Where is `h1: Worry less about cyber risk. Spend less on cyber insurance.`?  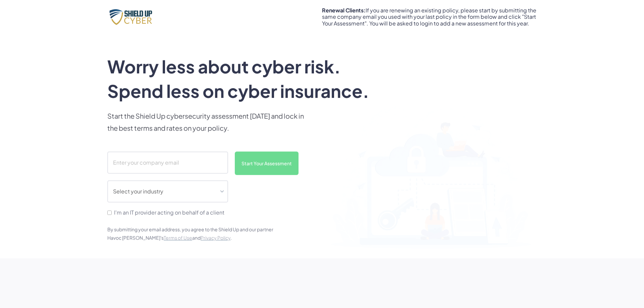
h1: Worry less about cyber risk. Spend less on cyber insurance. is located at coordinates (247, 79).